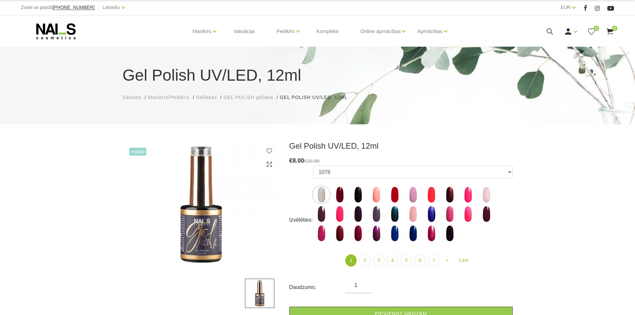  What do you see at coordinates (202, 31) in the screenshot?
I see `a: Manikīrs` at bounding box center [202, 31].